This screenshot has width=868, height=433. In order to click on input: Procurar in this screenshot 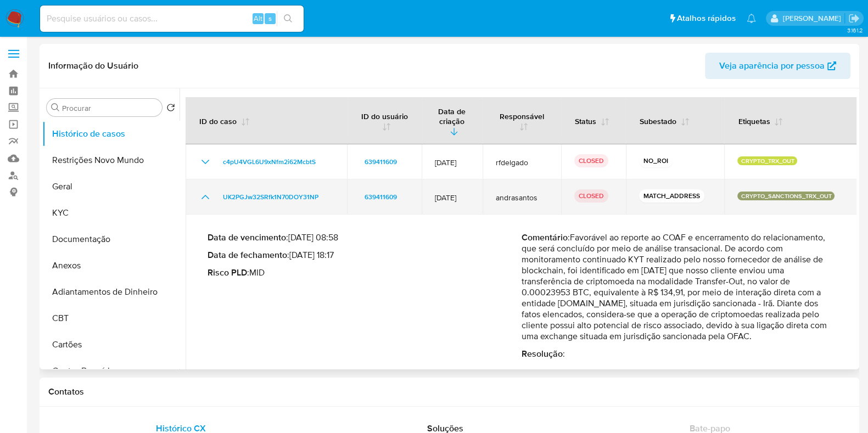, I will do `click(110, 108)`.